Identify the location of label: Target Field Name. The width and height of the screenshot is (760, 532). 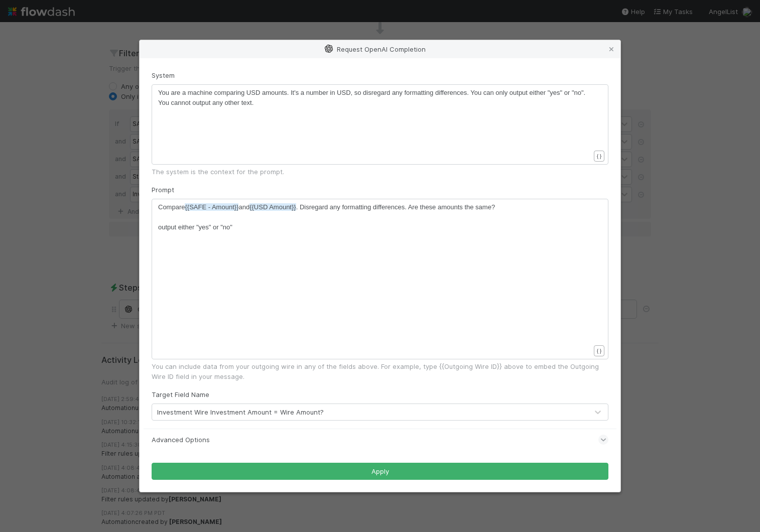
(180, 394).